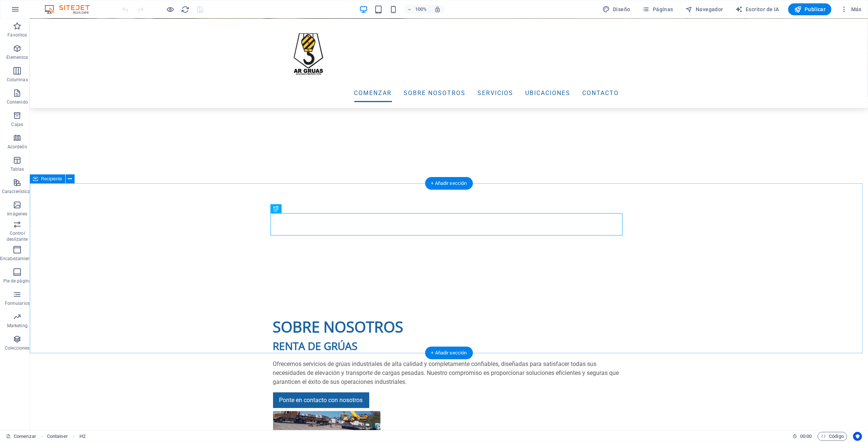 Image resolution: width=868 pixels, height=442 pixels. What do you see at coordinates (185, 9) in the screenshot?
I see `i: Recargar página` at bounding box center [185, 9].